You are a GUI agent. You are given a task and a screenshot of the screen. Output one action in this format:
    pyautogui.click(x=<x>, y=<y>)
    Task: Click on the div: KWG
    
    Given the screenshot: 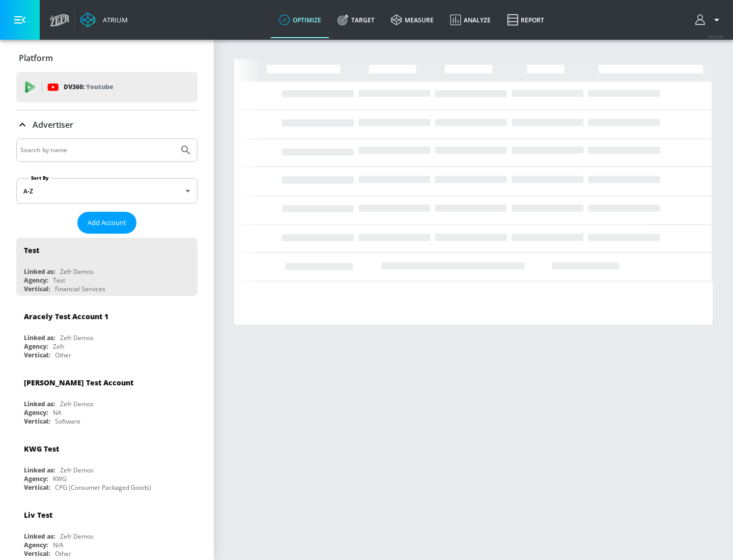 What is the action you would take?
    pyautogui.click(x=59, y=478)
    